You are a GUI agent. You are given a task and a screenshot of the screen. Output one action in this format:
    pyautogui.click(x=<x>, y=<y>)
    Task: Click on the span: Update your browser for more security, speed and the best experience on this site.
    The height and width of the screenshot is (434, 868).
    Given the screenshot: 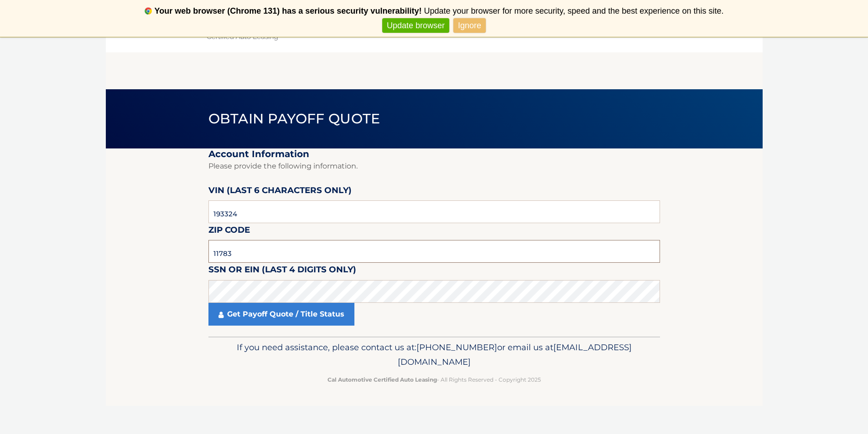 What is the action you would take?
    pyautogui.click(x=574, y=11)
    